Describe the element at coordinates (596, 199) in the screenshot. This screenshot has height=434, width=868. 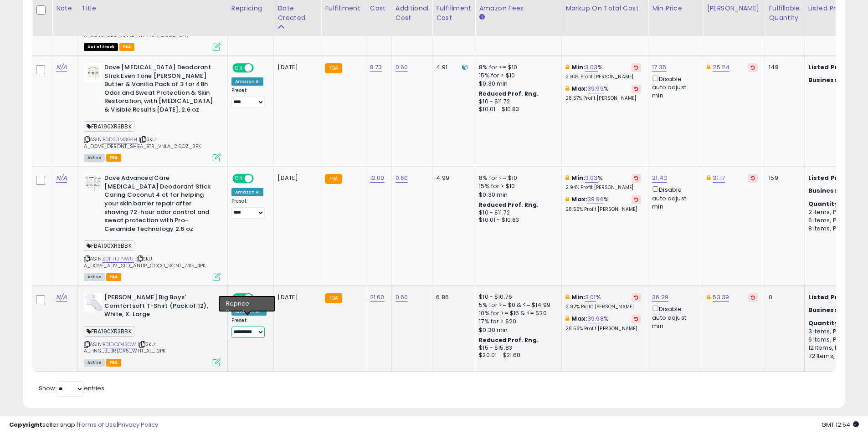
I see `a: 39.96` at that location.